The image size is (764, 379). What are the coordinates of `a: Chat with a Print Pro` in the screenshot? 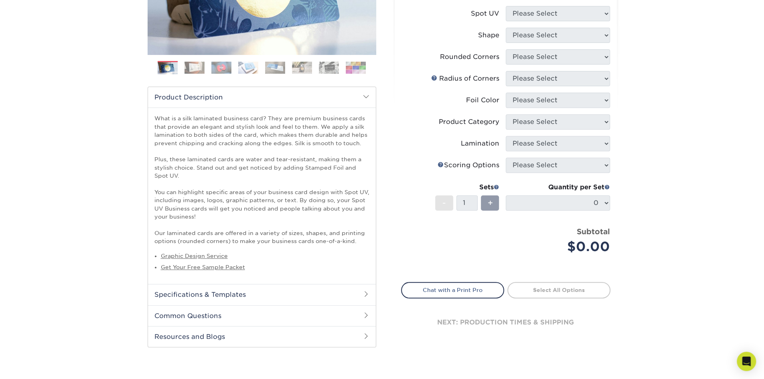 It's located at (452, 290).